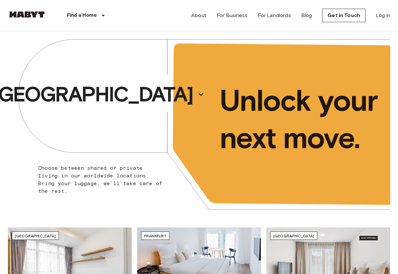 This screenshot has height=274, width=398. What do you see at coordinates (101, 179) in the screenshot?
I see `p: Choose between shared or private living in our worldwide locations. Bring your luggage, we'll tak...` at bounding box center [101, 179].